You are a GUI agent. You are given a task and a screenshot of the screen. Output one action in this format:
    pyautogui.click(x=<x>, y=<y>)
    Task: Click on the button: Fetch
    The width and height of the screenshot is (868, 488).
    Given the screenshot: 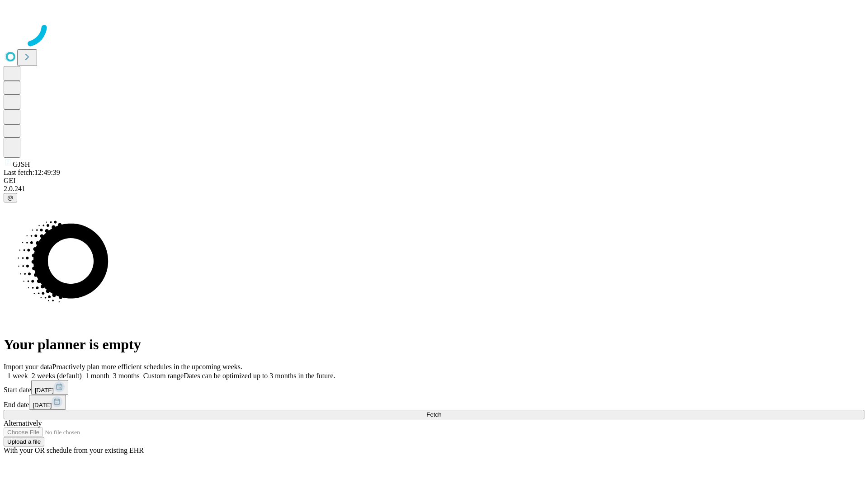 What is the action you would take?
    pyautogui.click(x=434, y=414)
    